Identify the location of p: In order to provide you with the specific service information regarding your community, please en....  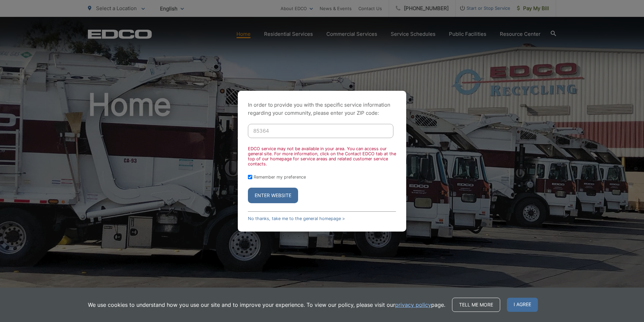
(322, 109).